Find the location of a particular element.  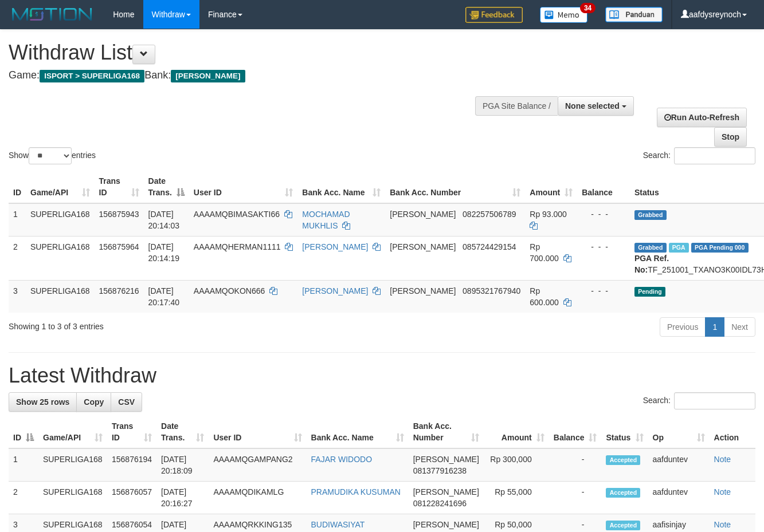

h1: Withdraw List is located at coordinates (253, 53).